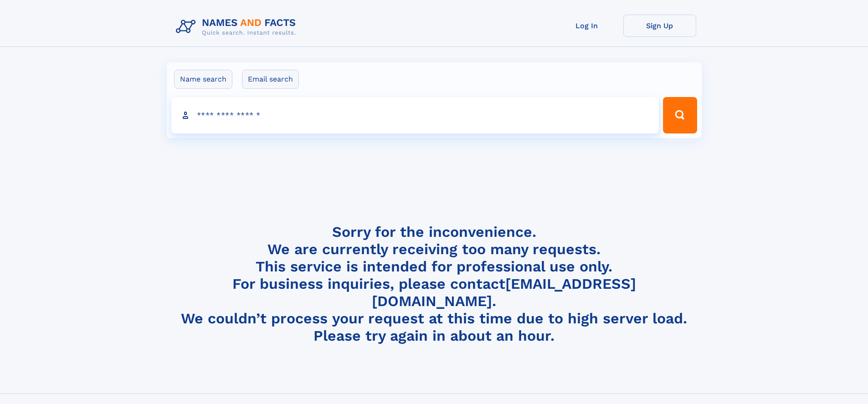 This screenshot has height=404, width=868. Describe the element at coordinates (203, 79) in the screenshot. I see `label: Name search` at that location.